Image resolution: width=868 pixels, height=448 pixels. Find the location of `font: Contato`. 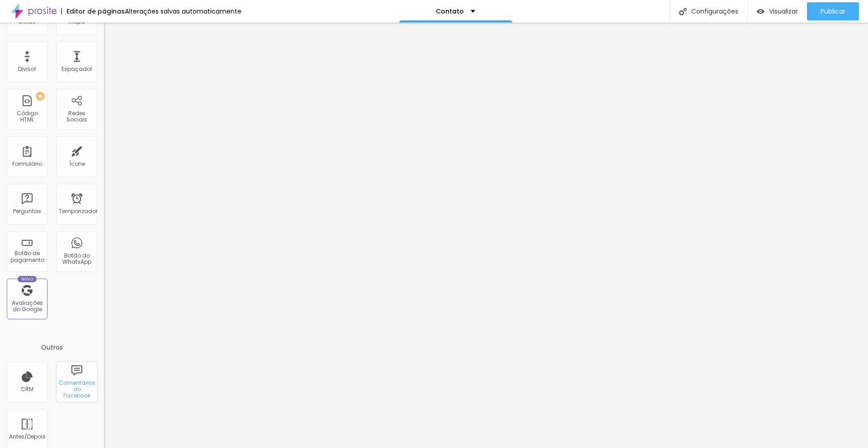

font: Contato is located at coordinates (450, 12).